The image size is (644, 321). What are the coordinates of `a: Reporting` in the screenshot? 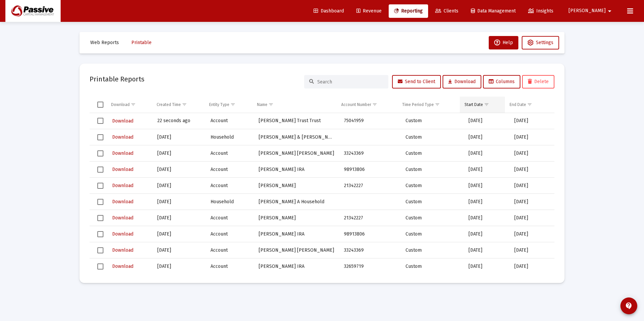 It's located at (408, 11).